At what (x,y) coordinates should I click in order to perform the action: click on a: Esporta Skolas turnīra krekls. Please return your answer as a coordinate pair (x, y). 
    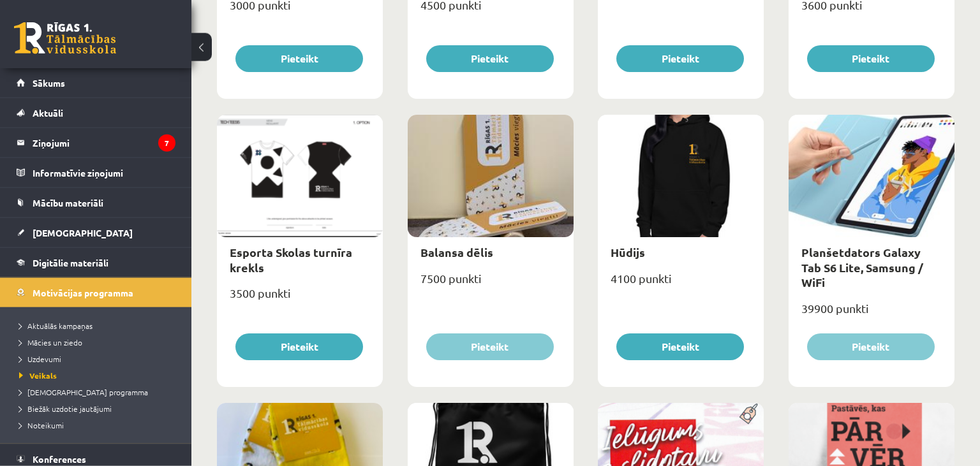
    Looking at the image, I should click on (291, 260).